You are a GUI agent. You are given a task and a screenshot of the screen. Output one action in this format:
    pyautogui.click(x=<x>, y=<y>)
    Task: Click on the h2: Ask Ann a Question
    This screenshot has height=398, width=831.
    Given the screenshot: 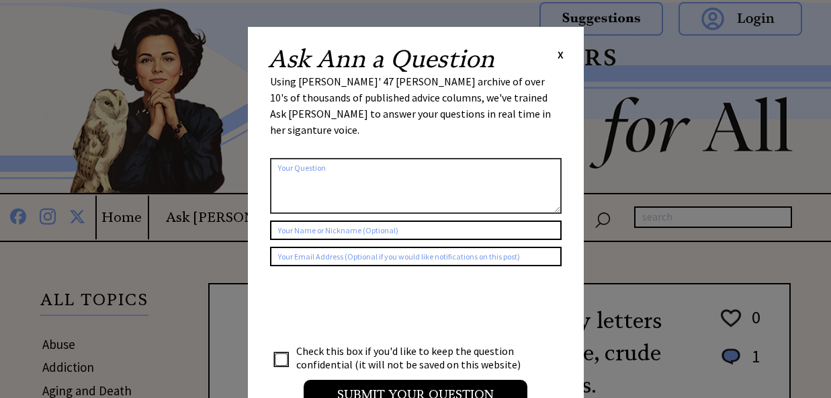 What is the action you would take?
    pyautogui.click(x=381, y=59)
    